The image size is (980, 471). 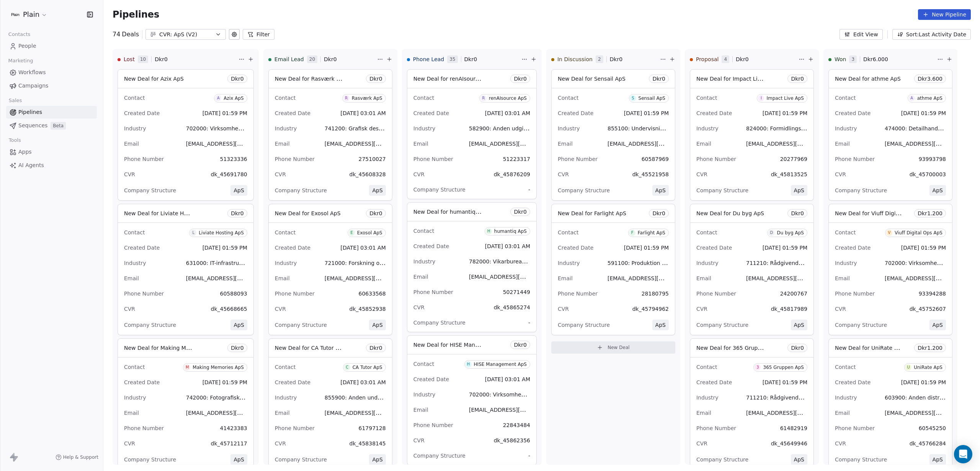 What do you see at coordinates (758, 368) in the screenshot?
I see `div: 3` at bounding box center [758, 368].